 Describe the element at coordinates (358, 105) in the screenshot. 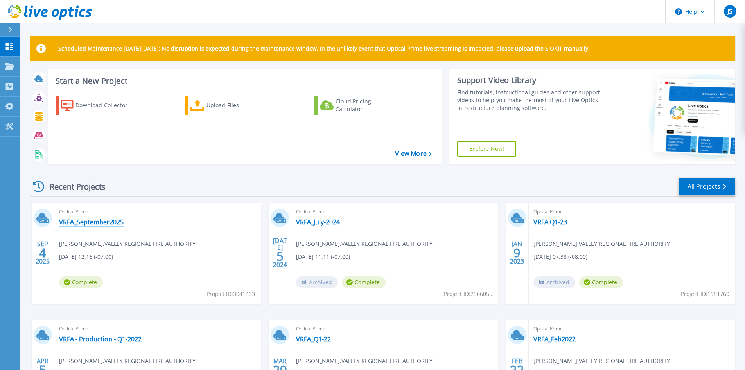

I see `a: Cloud Pricing Calculator` at that location.